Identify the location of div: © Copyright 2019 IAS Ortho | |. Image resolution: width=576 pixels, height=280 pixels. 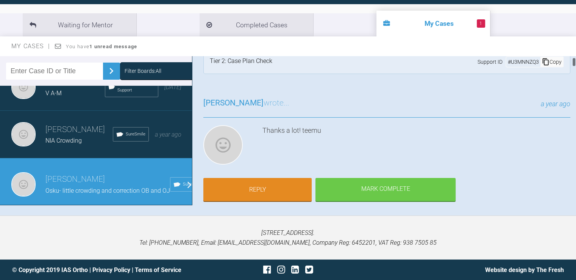
(104, 270).